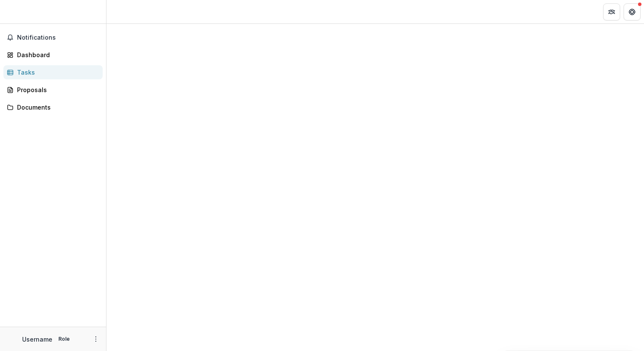 Image resolution: width=644 pixels, height=351 pixels. I want to click on div: Documents, so click(56, 107).